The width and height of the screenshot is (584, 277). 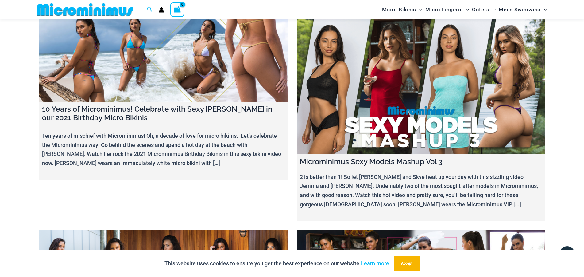 I want to click on a: OutersMenu ToggleMenu Toggle, so click(x=484, y=10).